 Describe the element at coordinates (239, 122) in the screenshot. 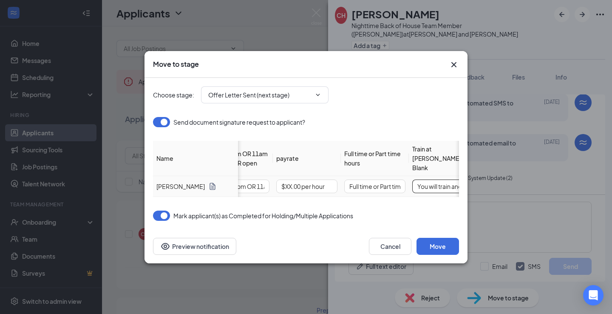

I see `span: Send document signature request to applicant?` at that location.